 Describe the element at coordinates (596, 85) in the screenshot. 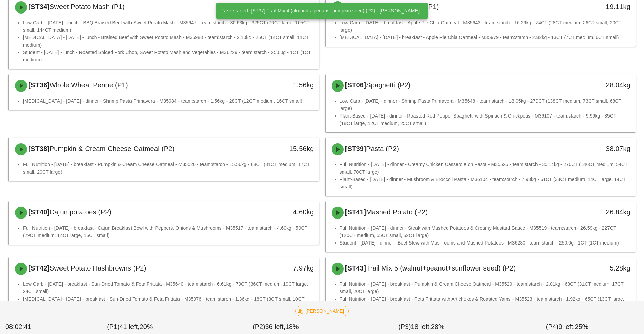

I see `div: 28.04kg` at that location.